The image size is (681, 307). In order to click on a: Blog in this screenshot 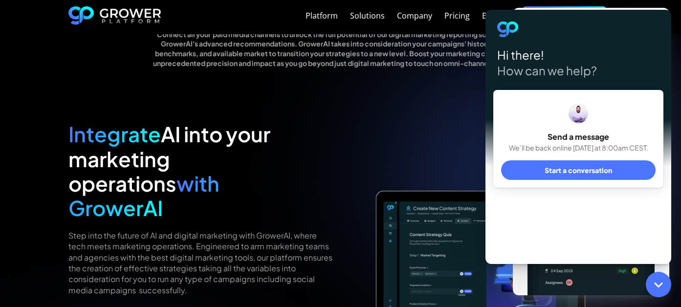, I will do `click(490, 16)`.